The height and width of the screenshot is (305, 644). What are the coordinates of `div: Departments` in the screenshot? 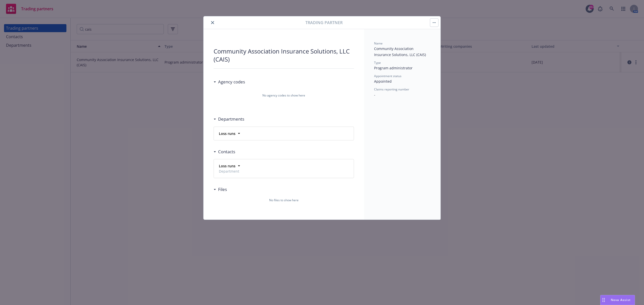 It's located at (229, 119).